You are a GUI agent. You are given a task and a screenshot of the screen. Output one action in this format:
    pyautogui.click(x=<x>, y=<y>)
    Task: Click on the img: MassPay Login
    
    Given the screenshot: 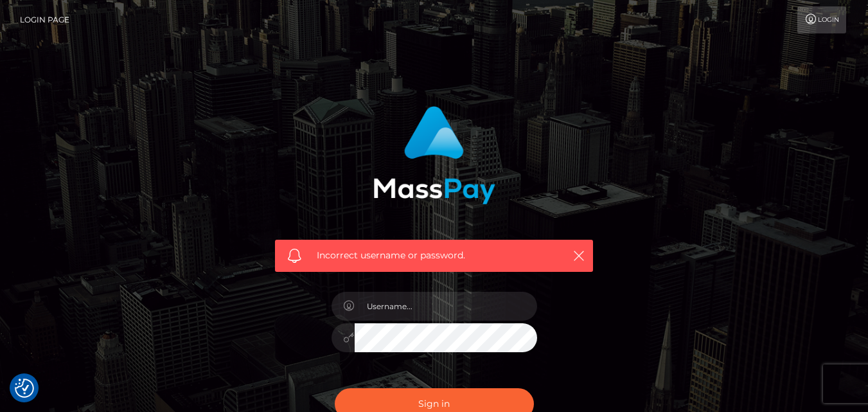 What is the action you would take?
    pyautogui.click(x=435, y=155)
    